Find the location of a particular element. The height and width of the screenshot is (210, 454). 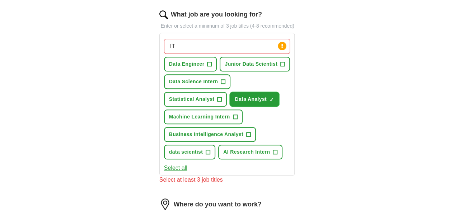

input: Type a job title and press enter is located at coordinates (227, 46).